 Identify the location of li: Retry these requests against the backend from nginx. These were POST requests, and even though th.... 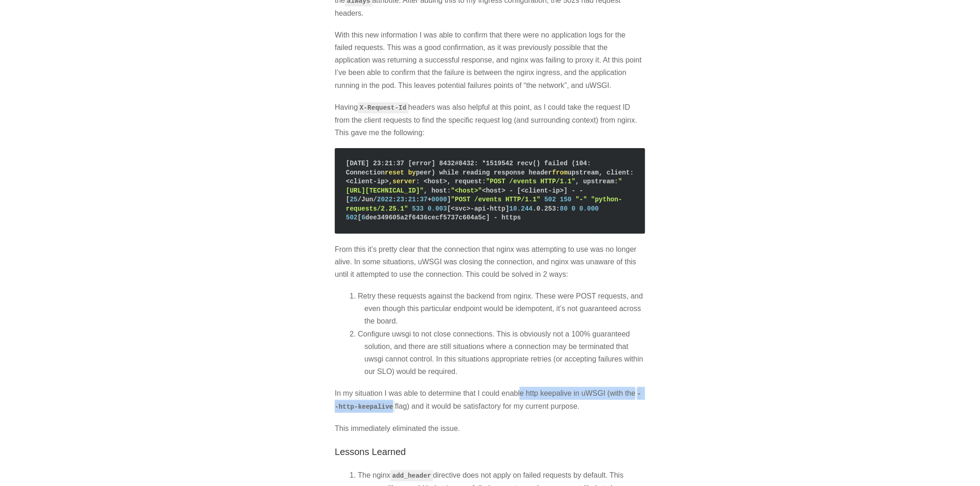
(505, 309).